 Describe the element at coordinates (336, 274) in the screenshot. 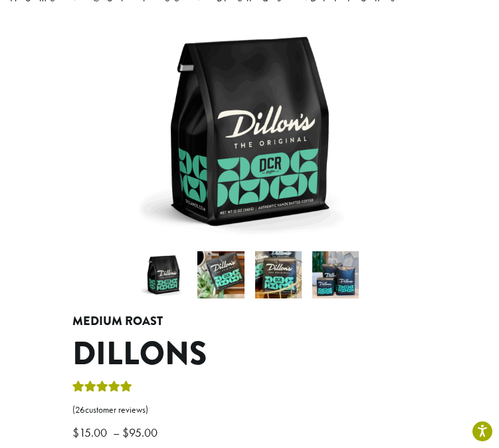

I see `img: Dillons - Image 4` at that location.